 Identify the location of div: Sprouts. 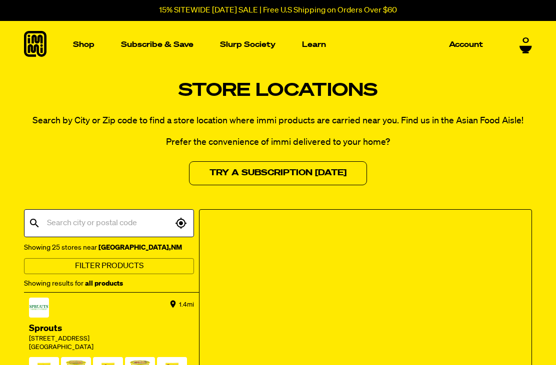
(111, 329).